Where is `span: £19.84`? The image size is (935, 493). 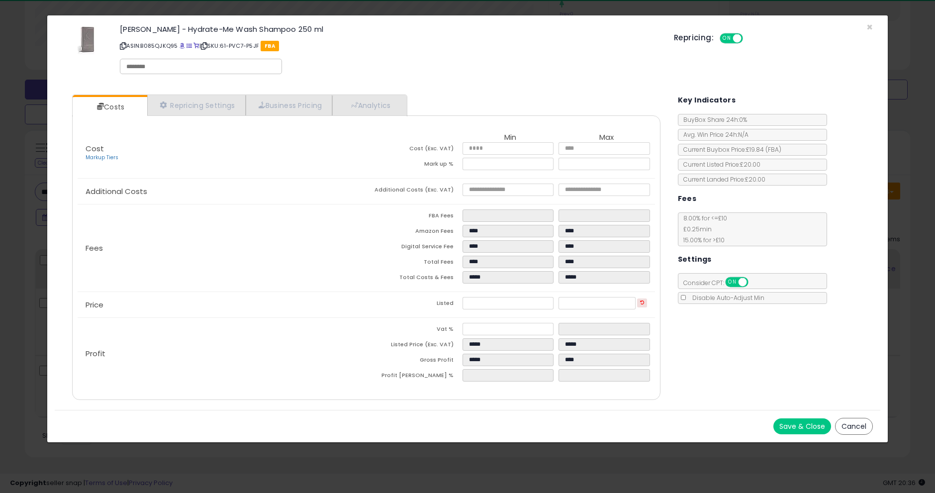 span: £19.84 is located at coordinates (763, 149).